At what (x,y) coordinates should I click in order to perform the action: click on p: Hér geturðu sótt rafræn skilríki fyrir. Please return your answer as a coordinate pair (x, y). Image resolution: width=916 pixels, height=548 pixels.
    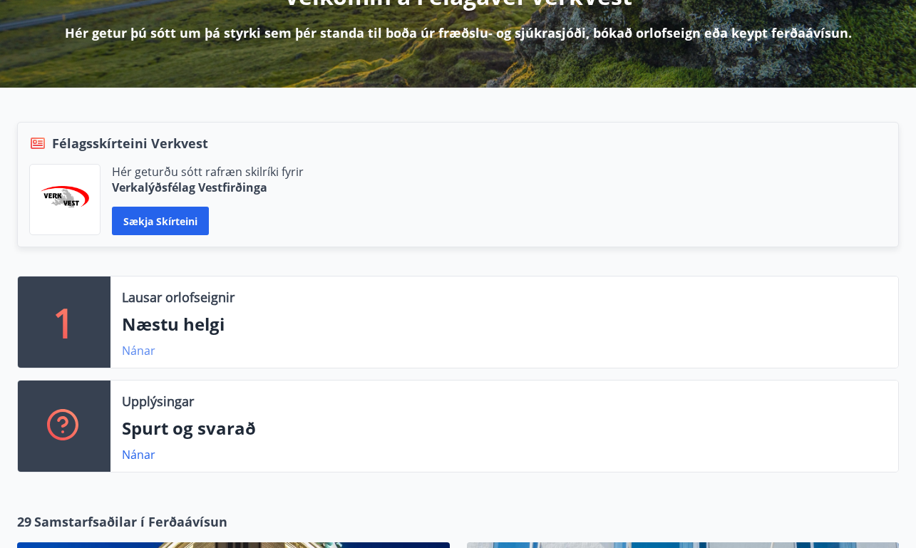
    Looking at the image, I should click on (208, 172).